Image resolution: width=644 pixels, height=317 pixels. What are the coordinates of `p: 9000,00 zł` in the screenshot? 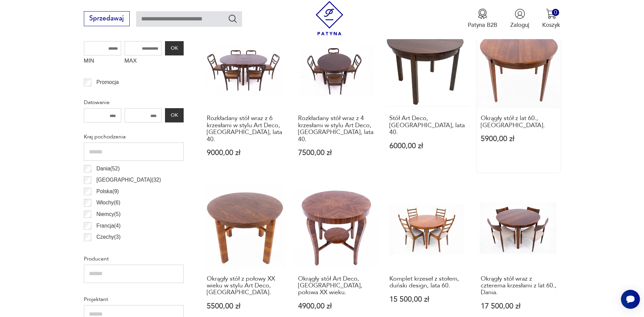 It's located at (244, 152).